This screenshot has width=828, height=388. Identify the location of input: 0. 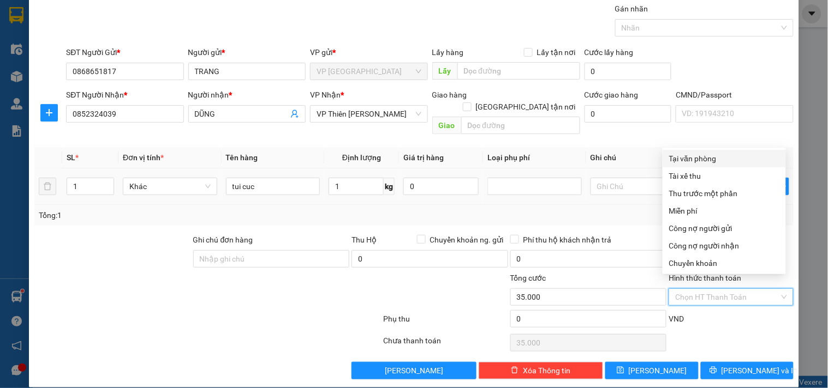
(441, 187).